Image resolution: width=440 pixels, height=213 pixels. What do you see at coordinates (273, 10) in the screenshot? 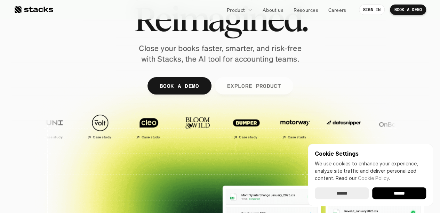
I see `p: About us` at bounding box center [273, 10].